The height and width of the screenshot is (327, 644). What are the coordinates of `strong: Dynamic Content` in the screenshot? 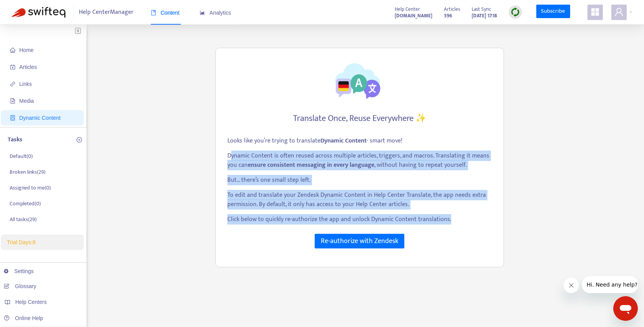 It's located at (344, 140).